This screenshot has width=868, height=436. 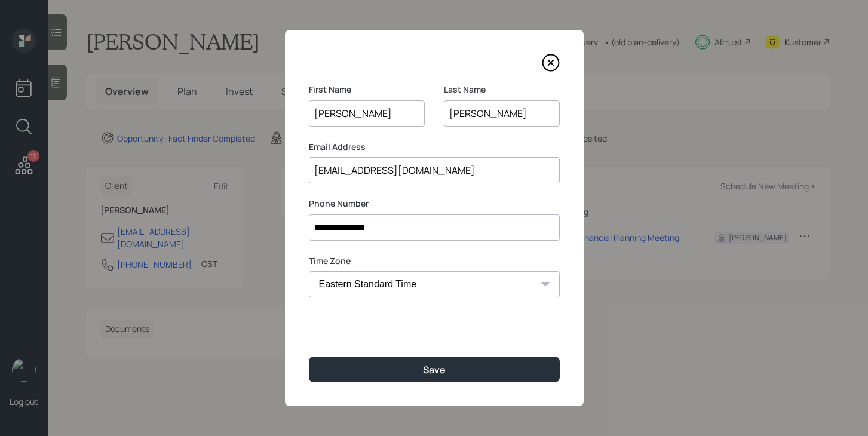 What do you see at coordinates (434, 203) in the screenshot?
I see `label: Phone Number` at bounding box center [434, 203].